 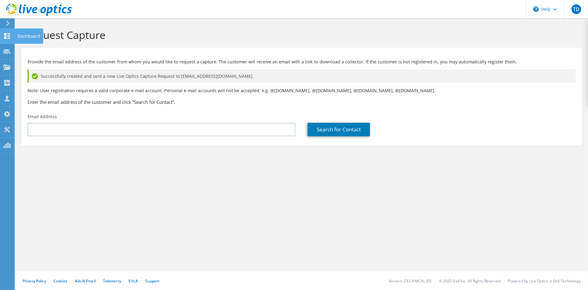 I want to click on a: Search for Contact, so click(x=339, y=129).